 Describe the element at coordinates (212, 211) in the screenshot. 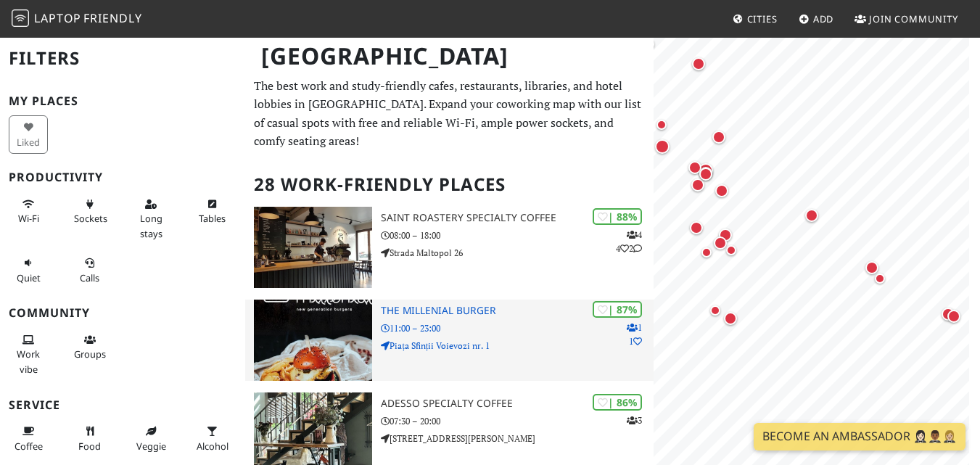

I see `button: Tables` at that location.